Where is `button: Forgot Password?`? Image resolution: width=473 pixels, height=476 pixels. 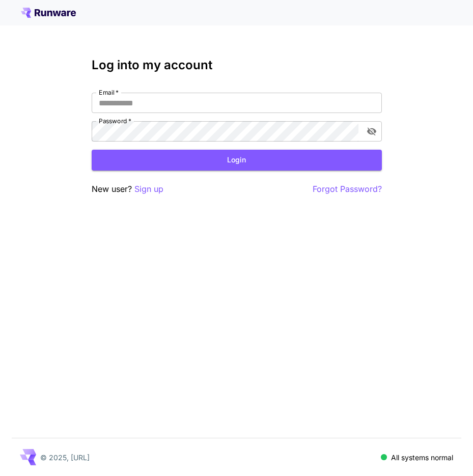 button: Forgot Password? is located at coordinates (347, 189).